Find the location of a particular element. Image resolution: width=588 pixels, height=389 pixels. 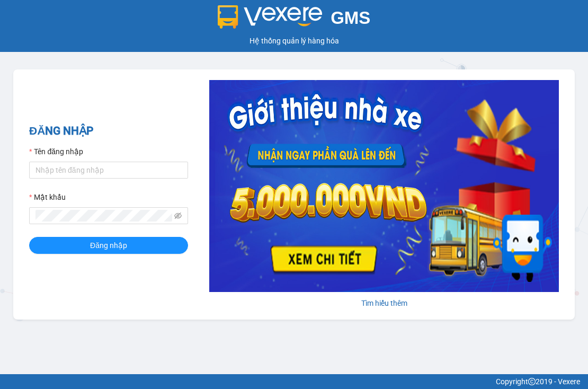

div: Copyright 2019 - Vexere is located at coordinates (294, 381).